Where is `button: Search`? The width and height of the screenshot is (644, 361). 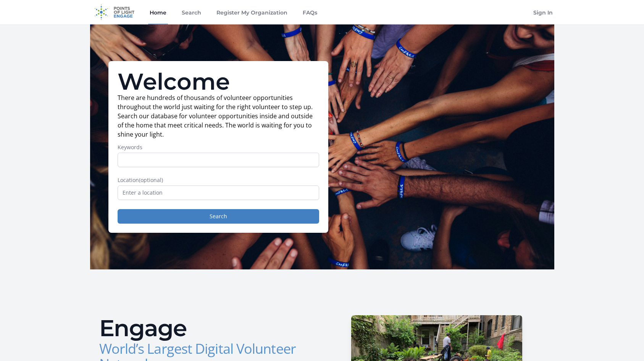 button: Search is located at coordinates (218, 216).